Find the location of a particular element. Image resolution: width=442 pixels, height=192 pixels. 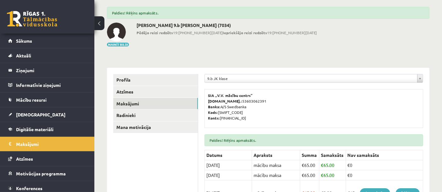

span: Konferences is located at coordinates (29, 189).